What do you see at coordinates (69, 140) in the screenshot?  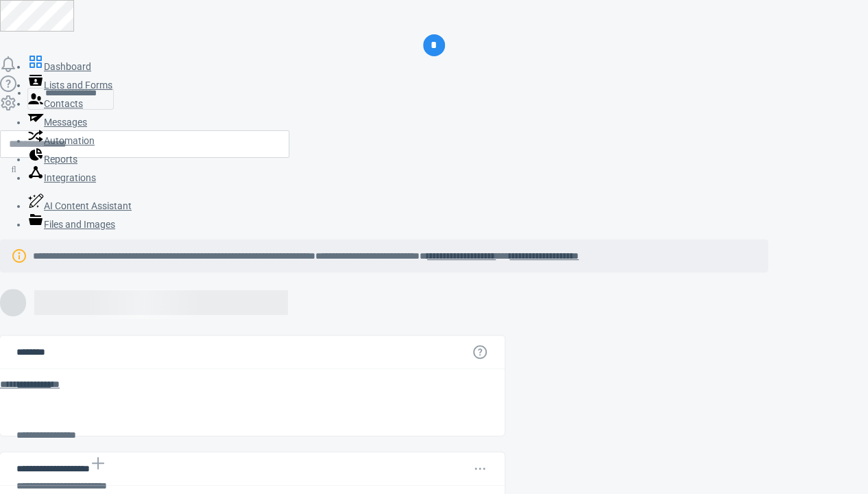 I see `span: Automation` at bounding box center [69, 140].